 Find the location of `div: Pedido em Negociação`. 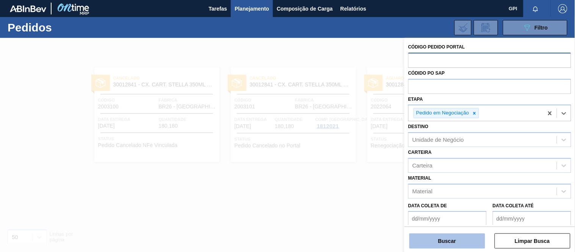

div: Pedido em Negociação is located at coordinates (442, 113).